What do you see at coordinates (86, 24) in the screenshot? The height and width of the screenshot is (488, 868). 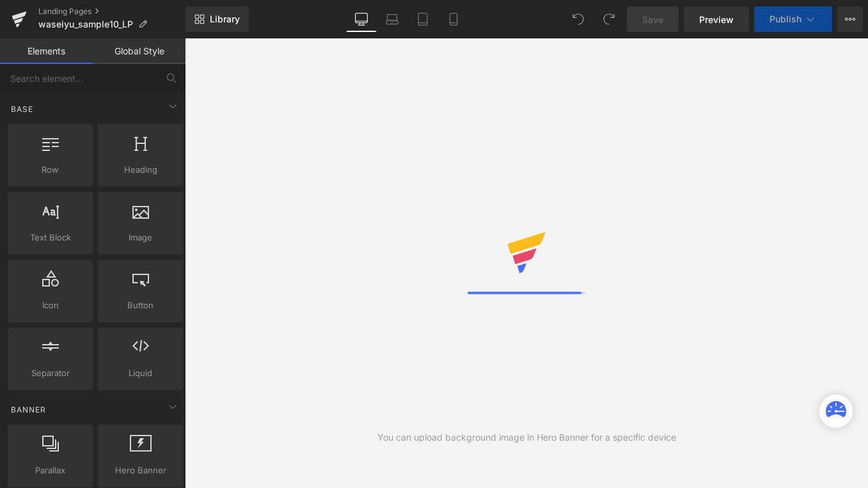 I see `span: waseiyu_sample10_LP` at bounding box center [86, 24].